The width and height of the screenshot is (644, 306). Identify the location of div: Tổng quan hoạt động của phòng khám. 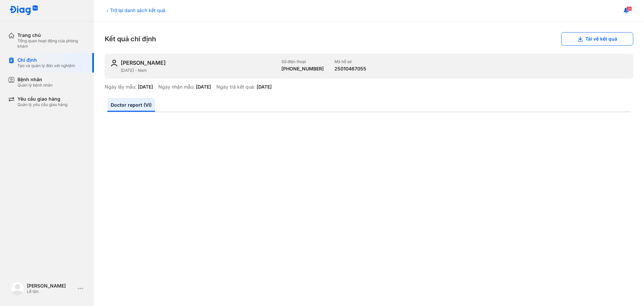
(52, 44).